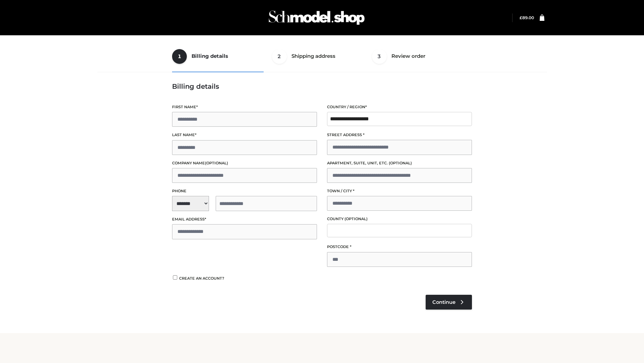 This screenshot has height=363, width=644. Describe the element at coordinates (317, 17) in the screenshot. I see `a: Schmodel Admin 964` at that location.